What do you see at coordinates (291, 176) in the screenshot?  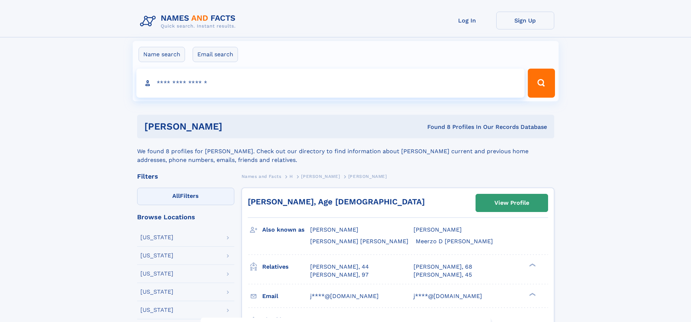 I see `span: H` at bounding box center [291, 176].